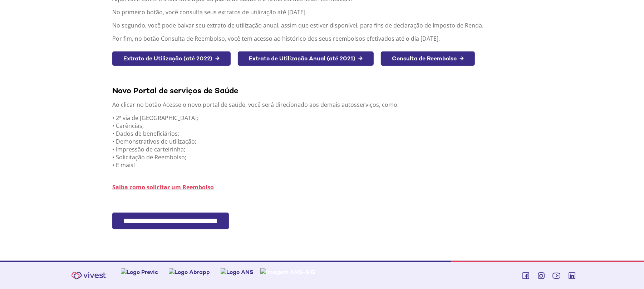 The height and width of the screenshot is (289, 644). I want to click on div: Novo Portal de serviços de Saúde, so click(325, 91).